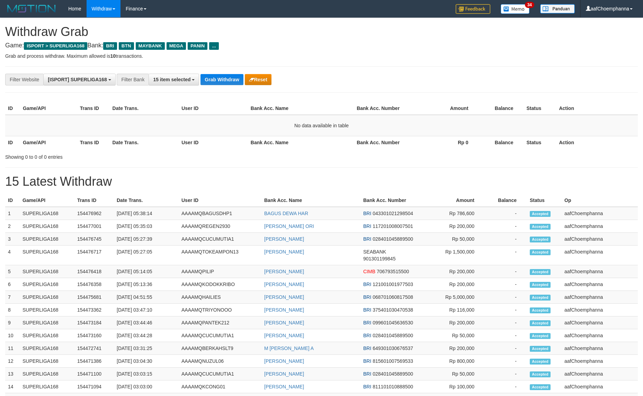 This screenshot has height=396, width=643. Describe the element at coordinates (501, 142) in the screenshot. I see `th: Balance` at that location.